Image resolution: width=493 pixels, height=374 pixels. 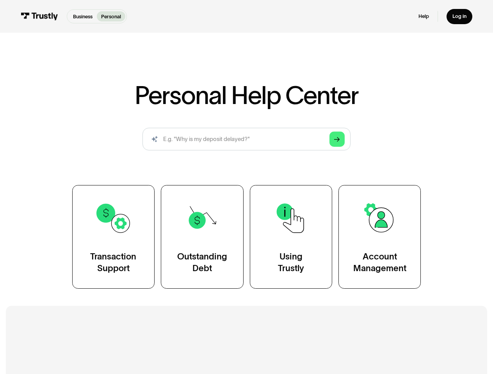 I want to click on a: Help, so click(x=423, y=16).